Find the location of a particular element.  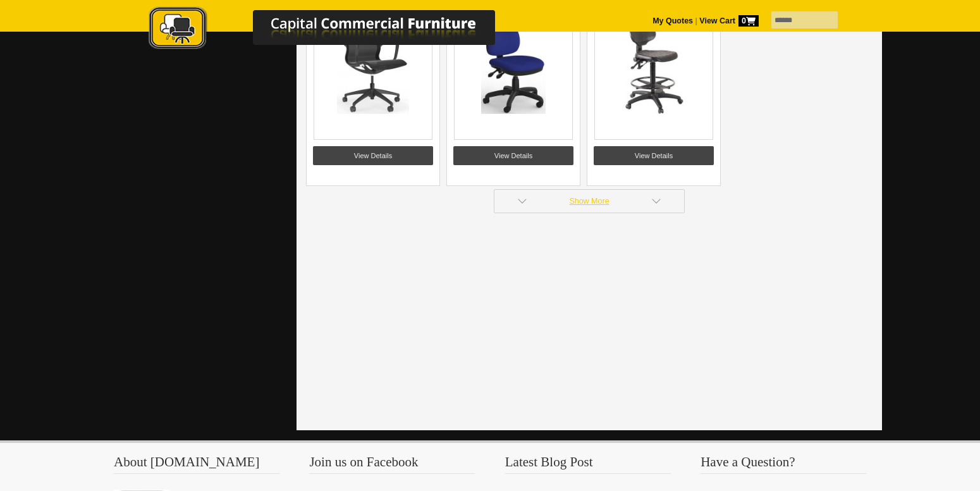

a: Show More is located at coordinates (590, 201).